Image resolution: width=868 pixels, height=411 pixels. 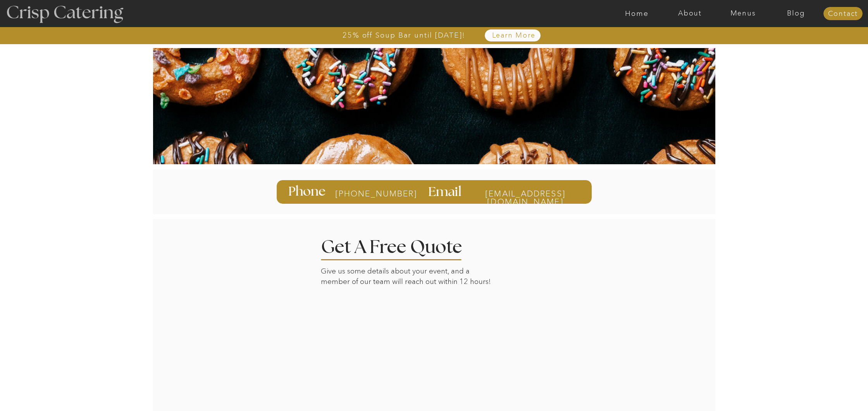 What do you see at coordinates (404, 245) in the screenshot?
I see `h2: Get A Free Quote` at bounding box center [404, 245].